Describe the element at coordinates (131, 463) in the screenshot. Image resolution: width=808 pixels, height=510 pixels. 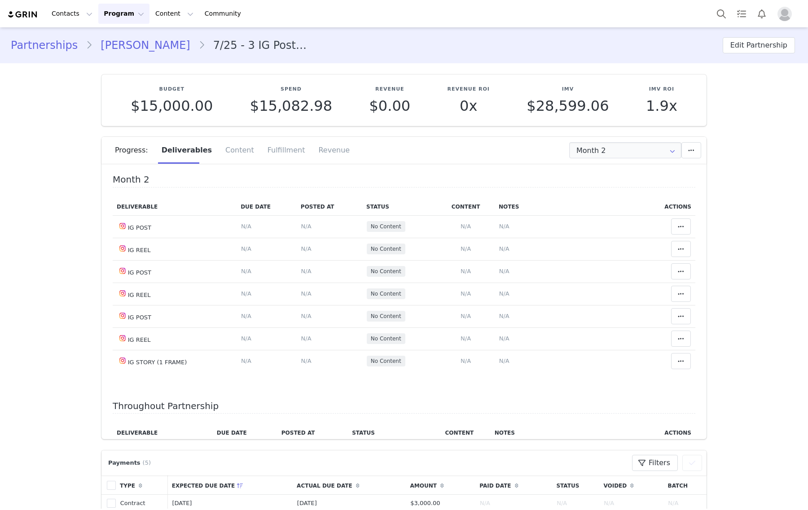
I see `div: Payments` at that location.